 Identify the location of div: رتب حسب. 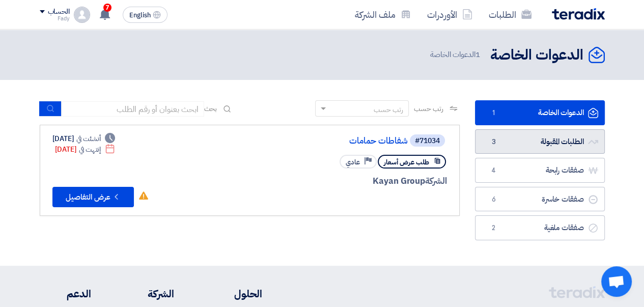
(388, 109).